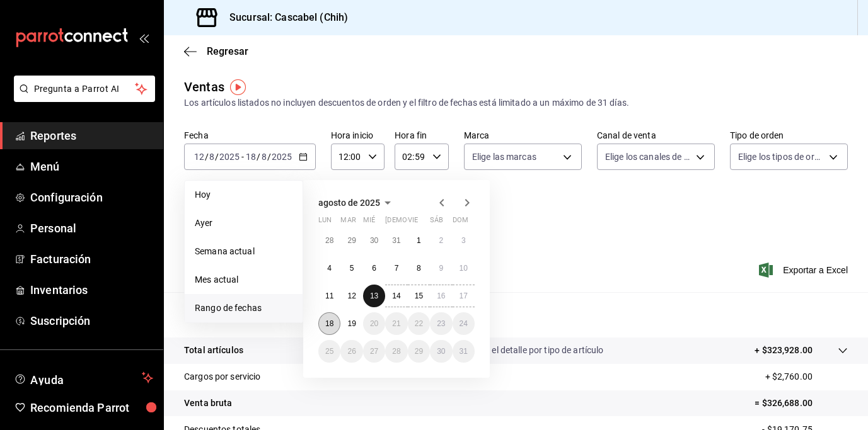 This screenshot has width=868, height=430. Describe the element at coordinates (329, 296) in the screenshot. I see `abbr: 11 de agosto de 2025` at that location.